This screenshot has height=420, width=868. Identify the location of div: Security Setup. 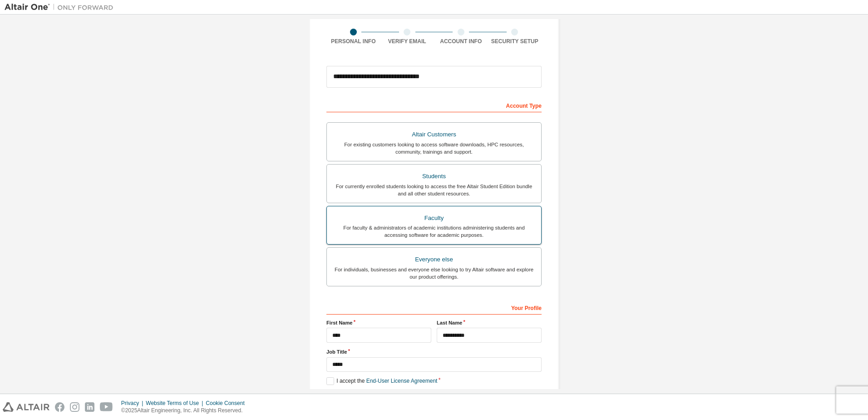
(514, 41).